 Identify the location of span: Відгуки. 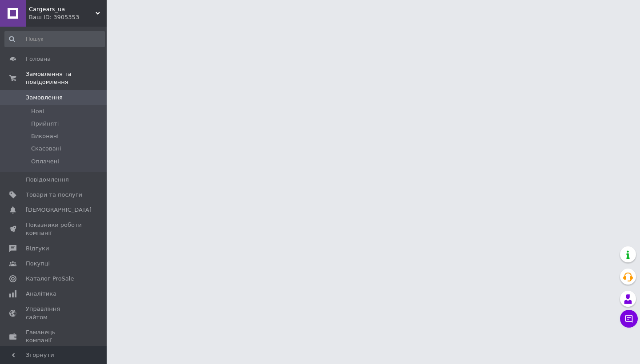
(37, 249).